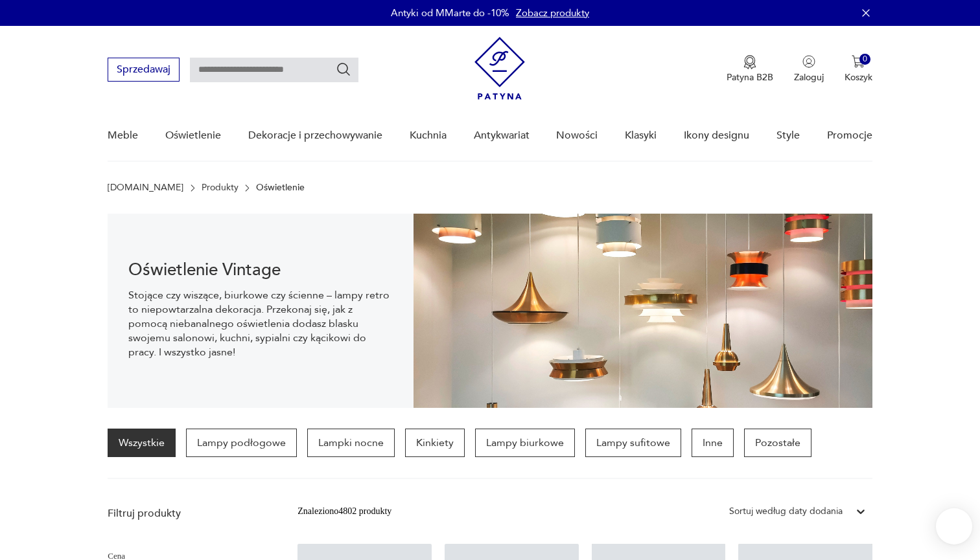 The width and height of the screenshot is (980, 560). Describe the element at coordinates (716, 135) in the screenshot. I see `a: Ikony designu` at that location.